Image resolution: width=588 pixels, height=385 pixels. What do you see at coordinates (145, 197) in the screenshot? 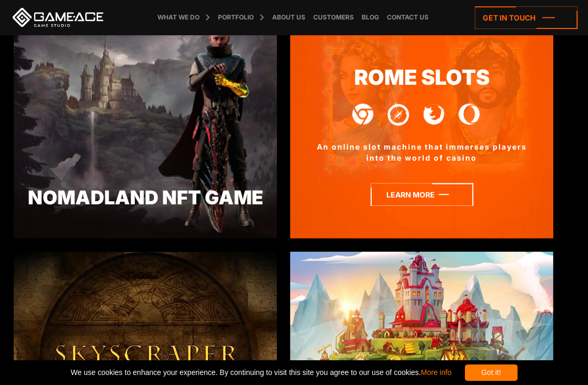
I see `div: Nomadland NFT Game` at bounding box center [145, 197].